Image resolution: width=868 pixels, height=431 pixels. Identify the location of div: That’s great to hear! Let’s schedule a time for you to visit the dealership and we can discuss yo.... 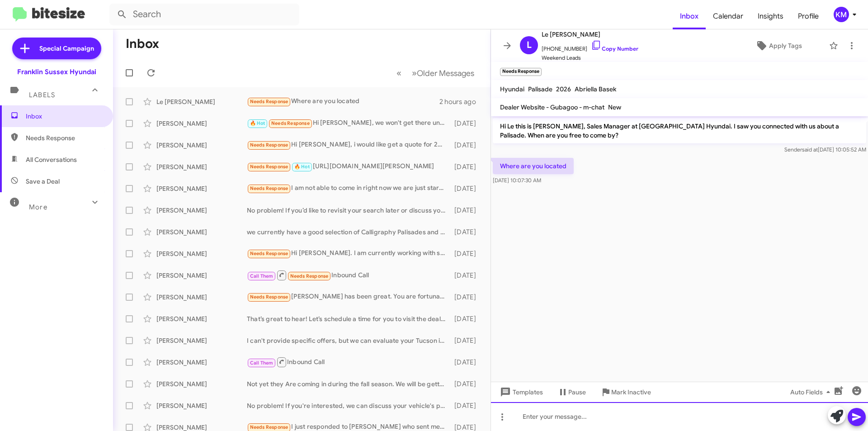
(348, 319).